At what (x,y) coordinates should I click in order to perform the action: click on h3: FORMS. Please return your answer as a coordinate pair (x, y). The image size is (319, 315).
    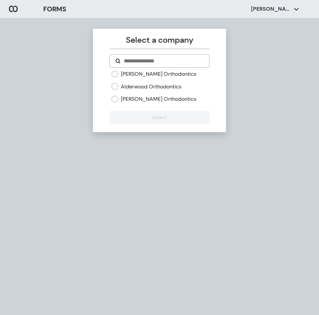
    Looking at the image, I should click on (55, 9).